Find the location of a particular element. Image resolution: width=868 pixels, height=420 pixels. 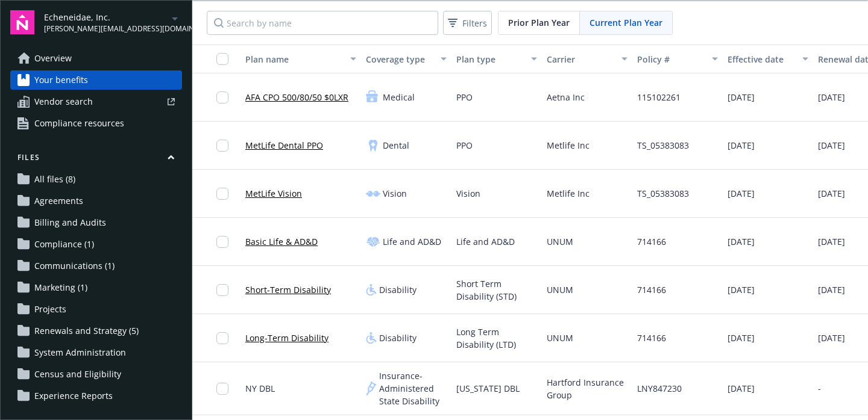

span: Hartford Insurance Group is located at coordinates (587, 389).